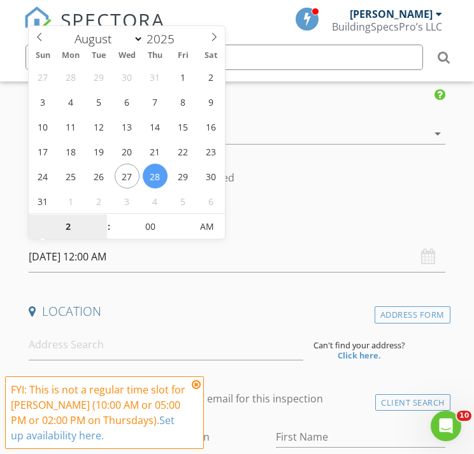  I want to click on span: August 13, 2025, so click(127, 126).